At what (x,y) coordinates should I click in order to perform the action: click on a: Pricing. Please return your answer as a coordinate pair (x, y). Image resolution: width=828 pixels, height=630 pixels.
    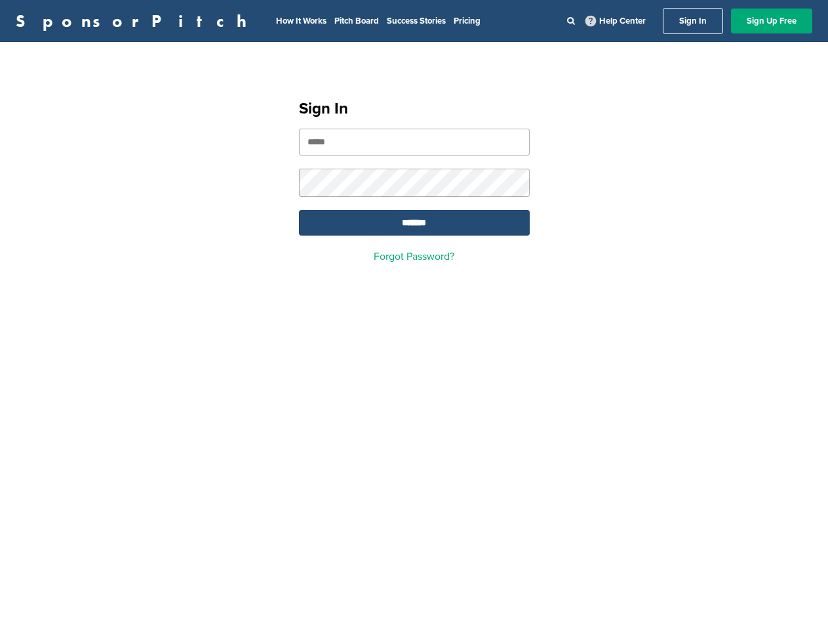
    Looking at the image, I should click on (467, 21).